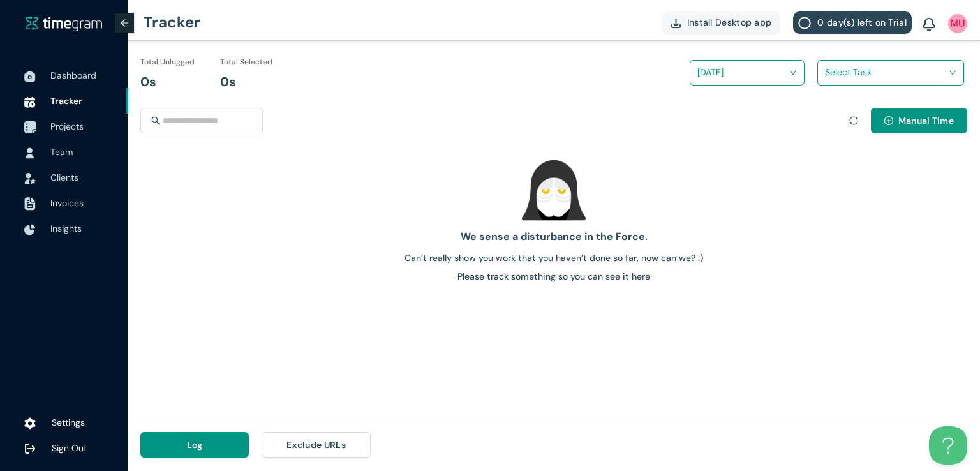  What do you see at coordinates (172, 22) in the screenshot?
I see `h1: Tracker` at bounding box center [172, 22].